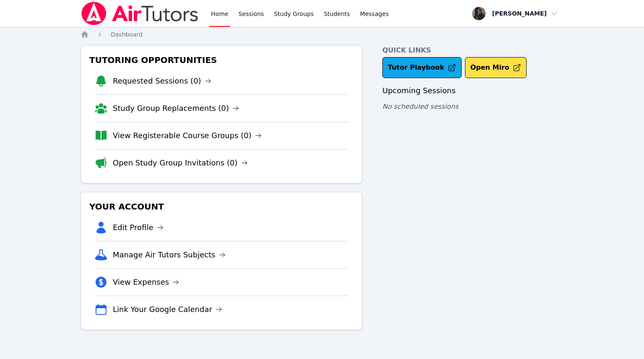 This screenshot has width=644, height=359. What do you see at coordinates (187, 136) in the screenshot?
I see `a: View Registerable Course Groups (0)` at bounding box center [187, 136].